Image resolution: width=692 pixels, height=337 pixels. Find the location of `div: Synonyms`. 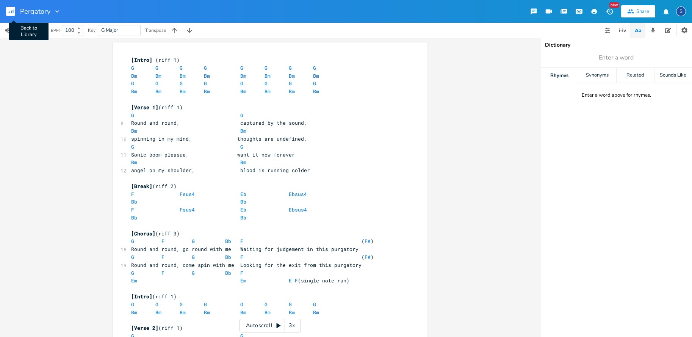

div: Synonyms is located at coordinates (597, 75).